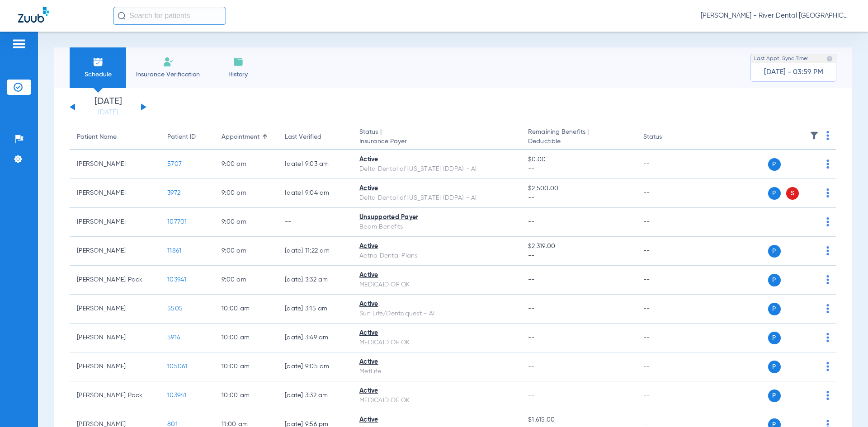  What do you see at coordinates (246, 137) in the screenshot?
I see `div: Appointment` at bounding box center [246, 137].